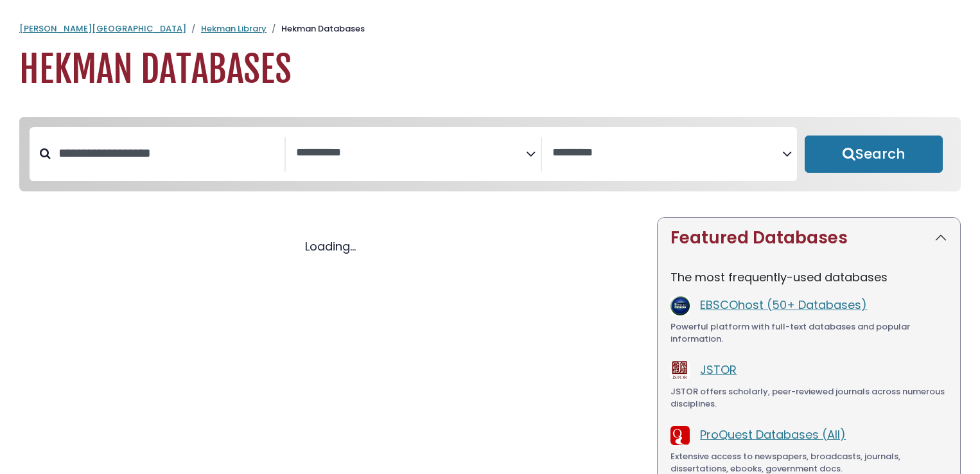 This screenshot has height=474, width=980. Describe the element at coordinates (330, 246) in the screenshot. I see `div: Loading...` at that location.